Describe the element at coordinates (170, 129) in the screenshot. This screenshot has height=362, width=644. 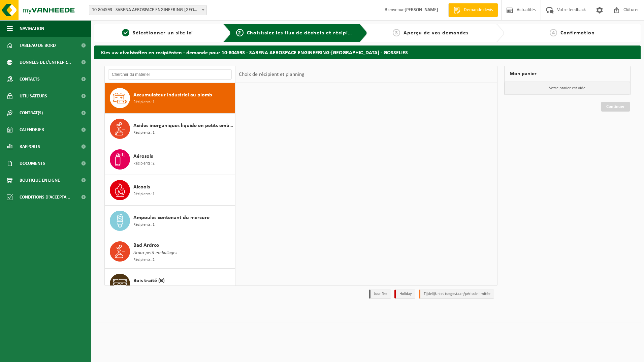
I see `button: Acides inorganiques liquide en petits emballages Récipients: 1` at that location.